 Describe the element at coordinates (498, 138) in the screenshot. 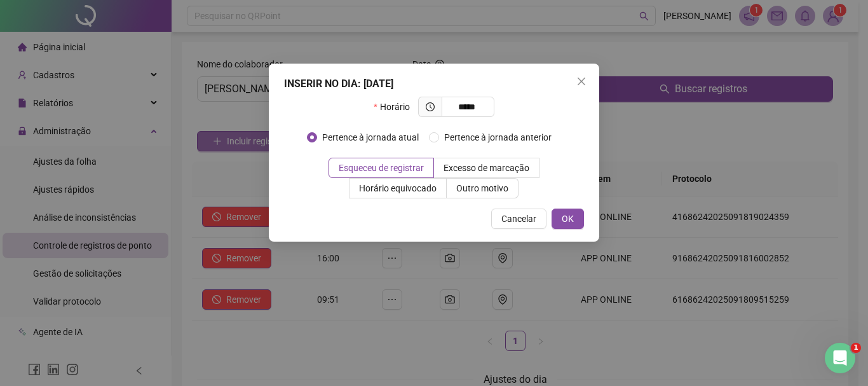

I see `span: Pertence à jornada anterior` at that location.